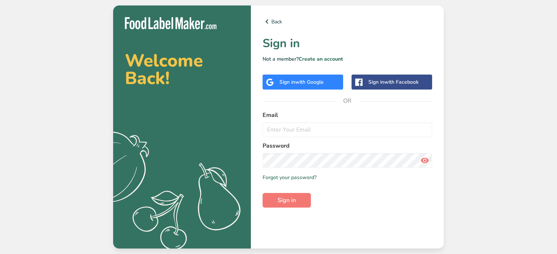 The width and height of the screenshot is (557, 254). Describe the element at coordinates (347, 146) in the screenshot. I see `label: Password` at that location.